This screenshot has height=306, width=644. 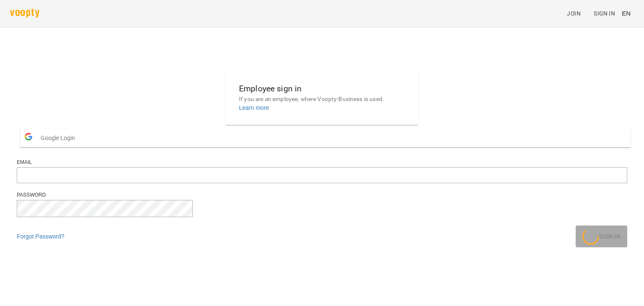 What do you see at coordinates (604, 13) in the screenshot?
I see `span: Sign In` at bounding box center [604, 13].